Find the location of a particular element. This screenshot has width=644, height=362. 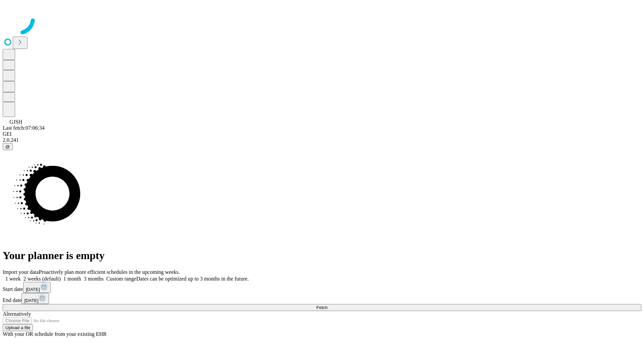

span: Import your data is located at coordinates (21, 272).